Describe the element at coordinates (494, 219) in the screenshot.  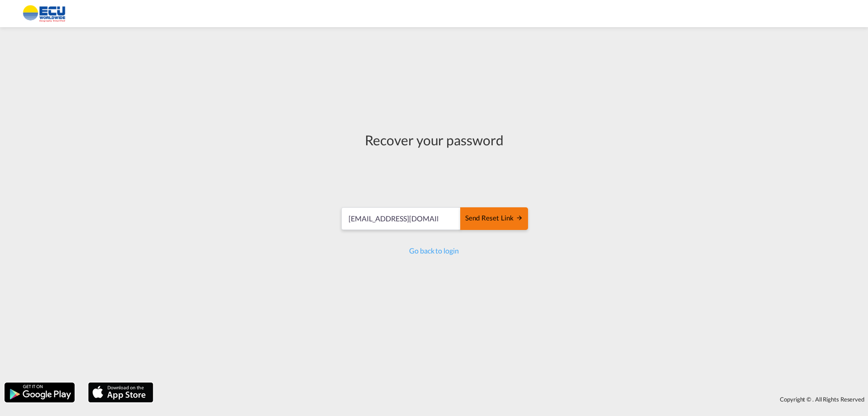
I see `button: SEND RESET LINK` at that location.